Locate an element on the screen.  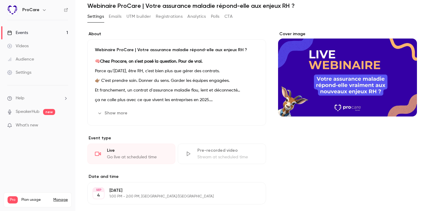
span: new is located at coordinates (49, 112).